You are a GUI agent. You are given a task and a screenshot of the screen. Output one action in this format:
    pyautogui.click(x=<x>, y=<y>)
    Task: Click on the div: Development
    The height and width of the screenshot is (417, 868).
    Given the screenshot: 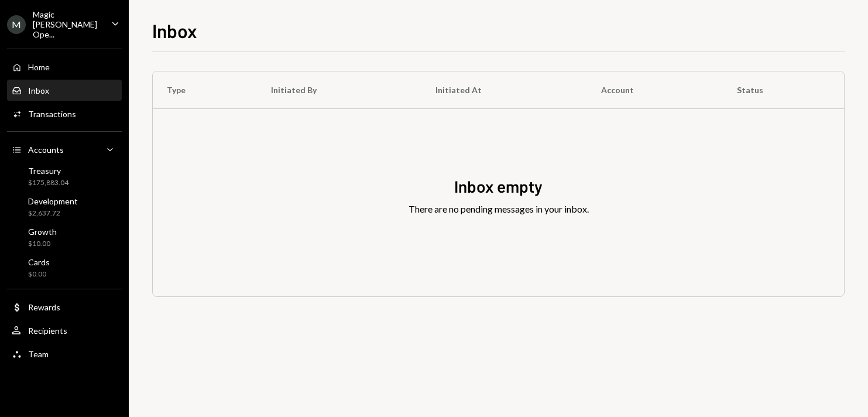 What is the action you would take?
    pyautogui.click(x=53, y=201)
    